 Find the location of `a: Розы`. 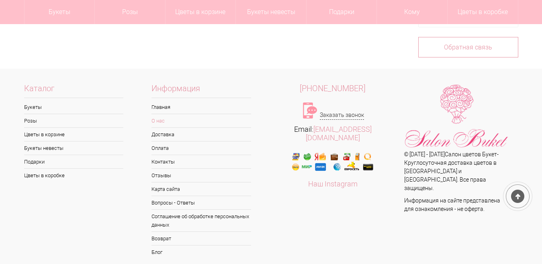

a: Розы is located at coordinates (74, 120).